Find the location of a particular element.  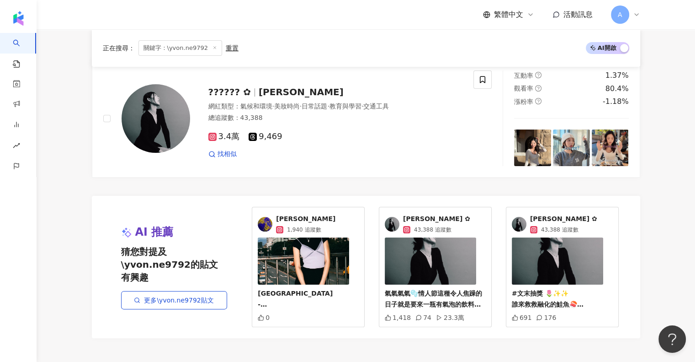

div: 1.37% is located at coordinates (617, 75).